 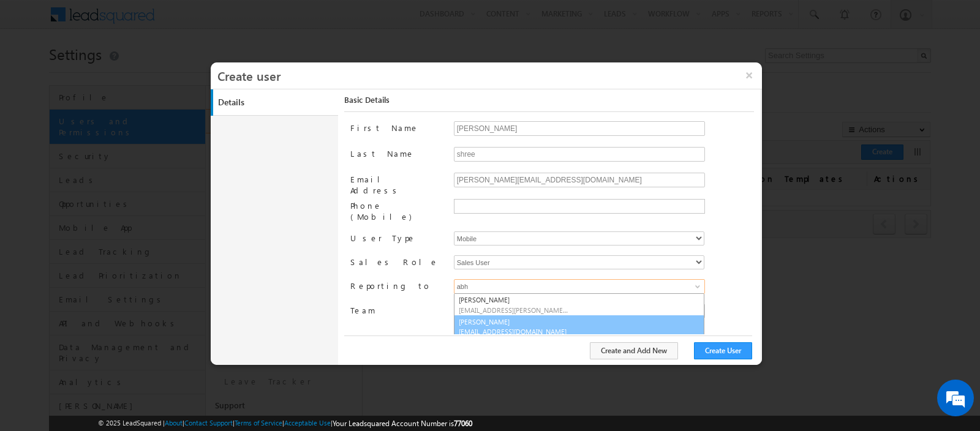 What do you see at coordinates (463, 423) in the screenshot?
I see `span: 77060` at bounding box center [463, 423].